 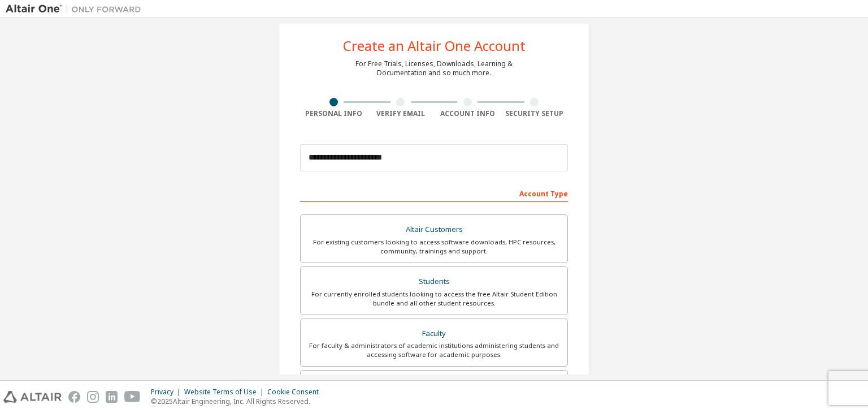 What do you see at coordinates (92, 397) in the screenshot?
I see `img: instagram.svg` at bounding box center [92, 397].